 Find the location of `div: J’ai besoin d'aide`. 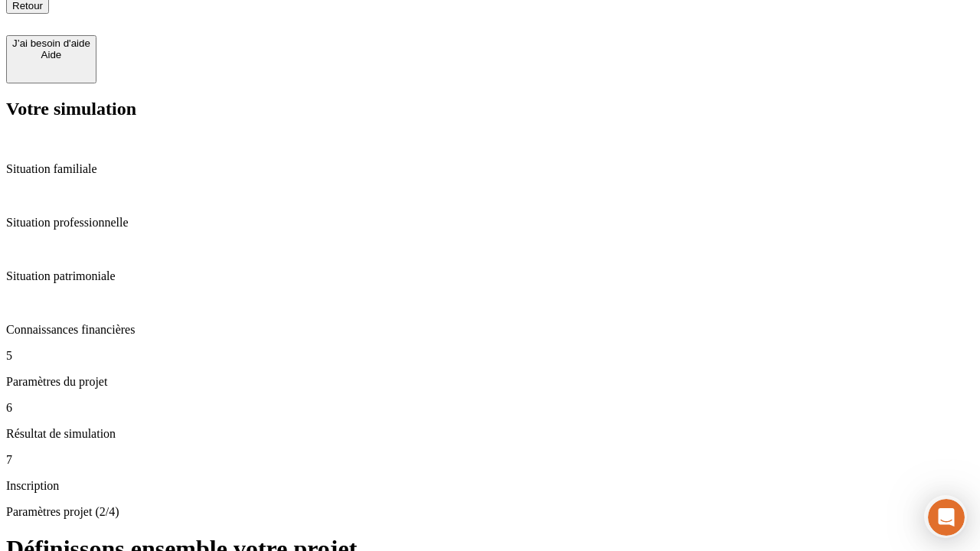

div: J’ai besoin d'aide is located at coordinates (51, 43).